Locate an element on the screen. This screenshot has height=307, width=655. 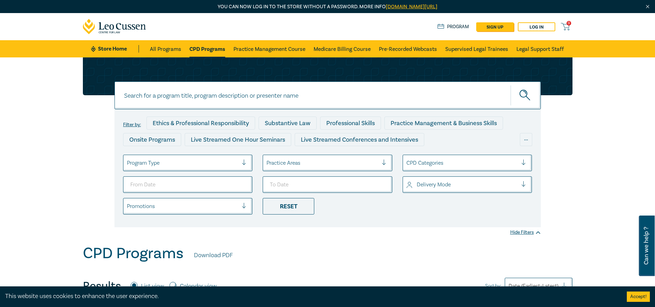
span: Sort by: is located at coordinates (493, 286).